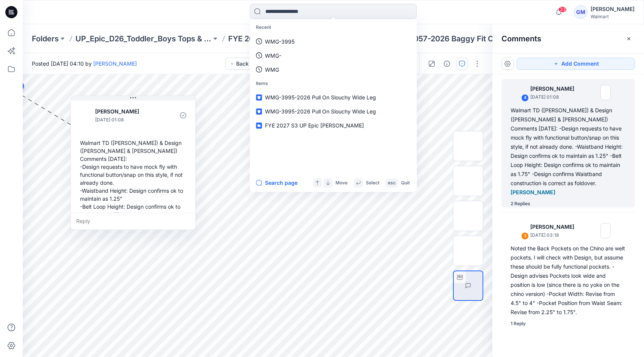 This screenshot has width=644, height=357. What do you see at coordinates (391, 183) in the screenshot?
I see `p: esc` at bounding box center [391, 183].